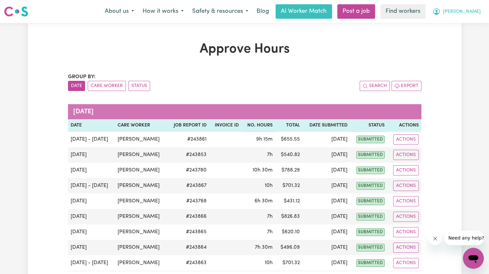 This screenshot has height=274, width=489. Describe the element at coordinates (403, 12) in the screenshot. I see `a: Find workers` at that location.